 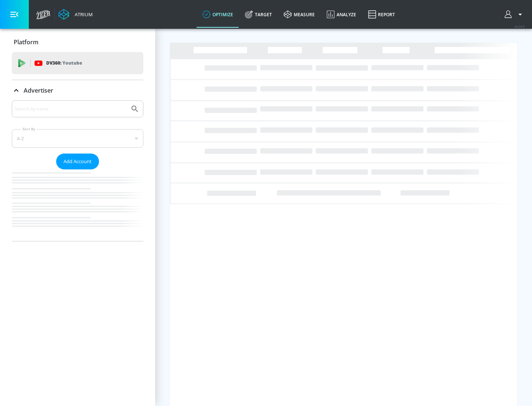 What do you see at coordinates (78, 161) in the screenshot?
I see `span: Add Account` at bounding box center [78, 161].